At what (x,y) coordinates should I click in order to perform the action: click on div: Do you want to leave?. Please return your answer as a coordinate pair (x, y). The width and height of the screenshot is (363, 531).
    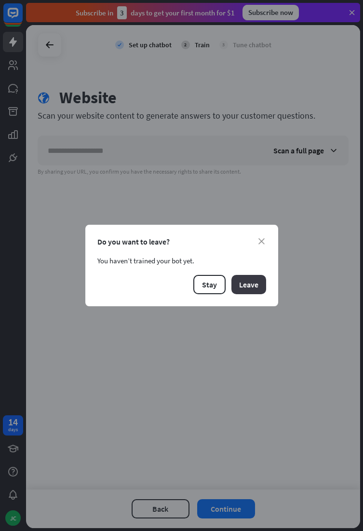
    Looking at the image, I should click on (182, 242).